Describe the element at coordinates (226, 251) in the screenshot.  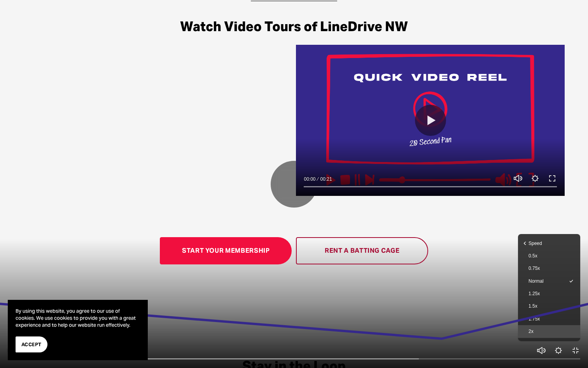
I see `a: Start Your Membership` at that location.